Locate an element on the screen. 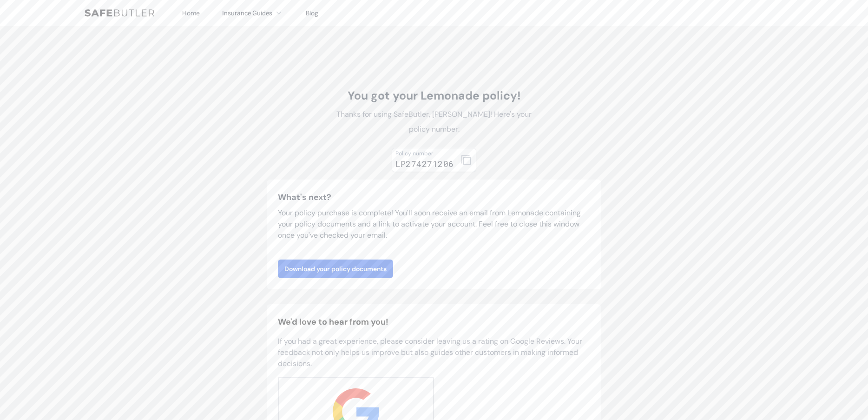 The height and width of the screenshot is (420, 868). img: SafeButler Text Logo is located at coordinates (120, 13).